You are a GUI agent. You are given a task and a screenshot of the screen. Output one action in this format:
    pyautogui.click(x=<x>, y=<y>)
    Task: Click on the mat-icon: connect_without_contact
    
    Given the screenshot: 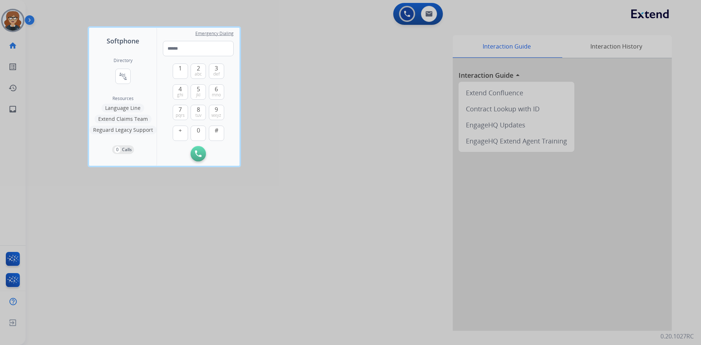 What is the action you would take?
    pyautogui.click(x=123, y=76)
    